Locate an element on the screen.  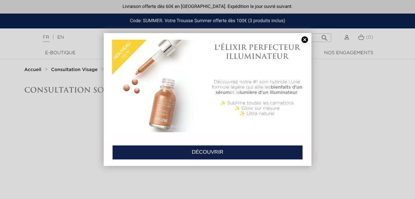
p: ✨ Ultra naturel is located at coordinates (257, 113).